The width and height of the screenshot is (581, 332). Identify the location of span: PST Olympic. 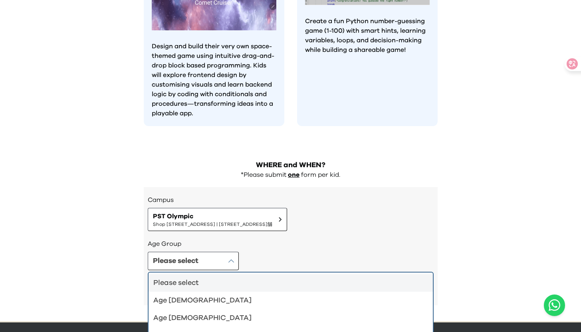
(213, 217).